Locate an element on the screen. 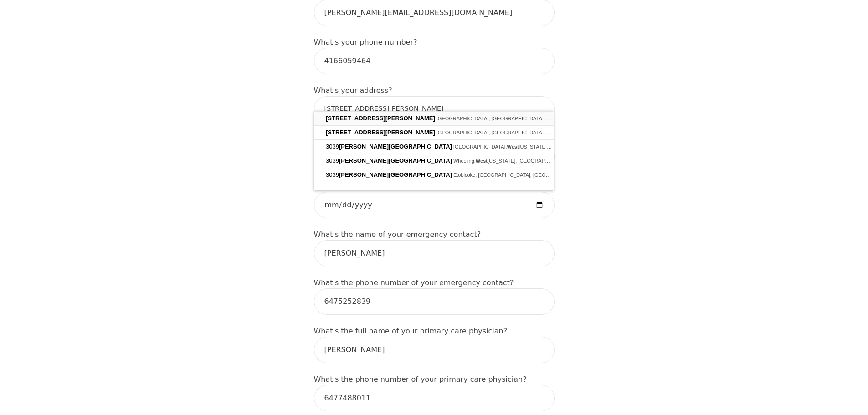 Image resolution: width=868 pixels, height=415 pixels. label: What's the phone number of your emergency contact? is located at coordinates (414, 282).